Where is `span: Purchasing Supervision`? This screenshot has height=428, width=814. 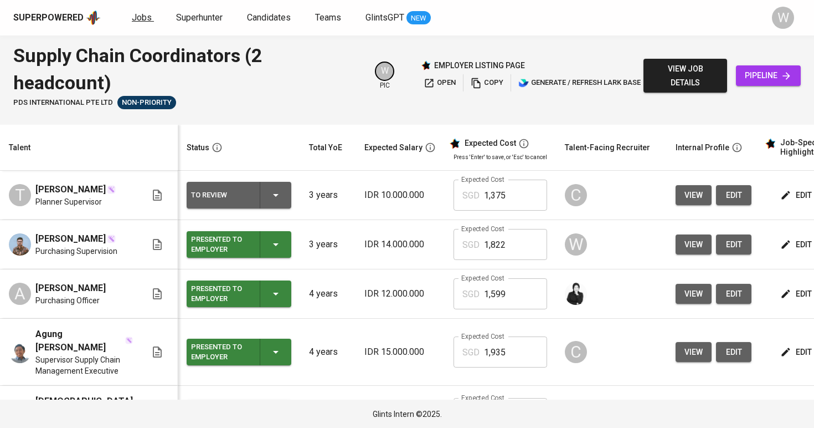
span: Purchasing Supervision is located at coordinates (76, 251).